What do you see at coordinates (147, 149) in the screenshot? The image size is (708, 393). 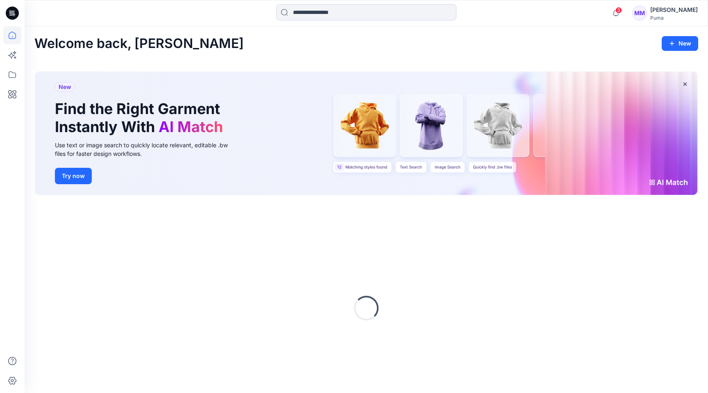 I see `div: Use text or image search to quickly locate relevant, editable .bw files for faster design workflows.` at bounding box center [147, 149].